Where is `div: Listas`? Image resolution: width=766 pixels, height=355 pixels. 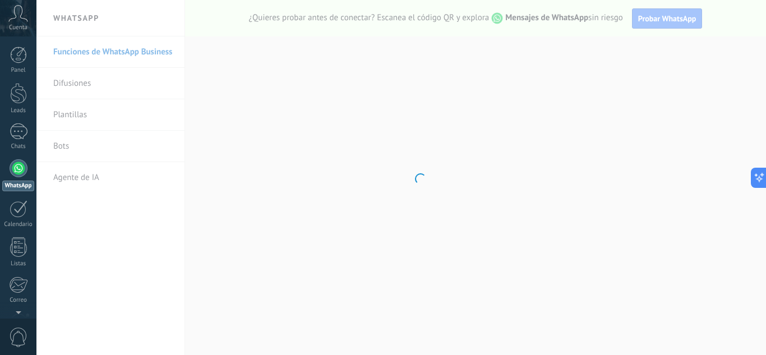 div: Listas is located at coordinates (19, 264).